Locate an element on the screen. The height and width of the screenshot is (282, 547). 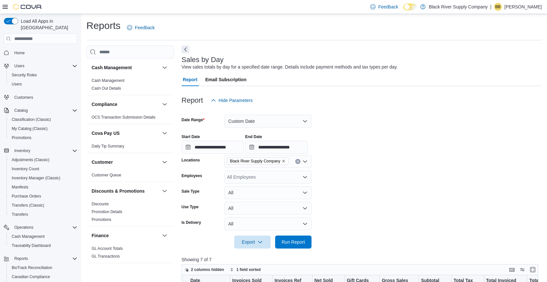
a: Users is located at coordinates (17, 84).